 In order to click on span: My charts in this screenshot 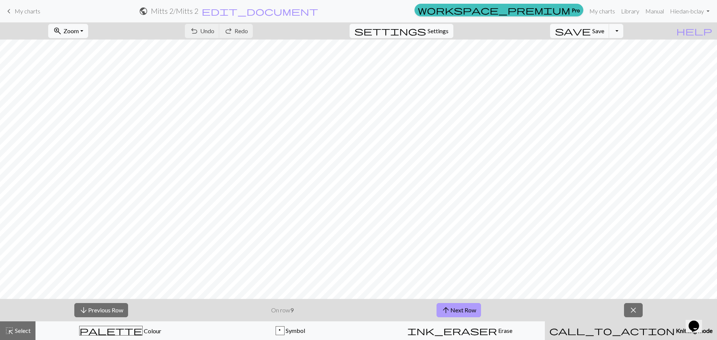, I will do `click(27, 11)`.